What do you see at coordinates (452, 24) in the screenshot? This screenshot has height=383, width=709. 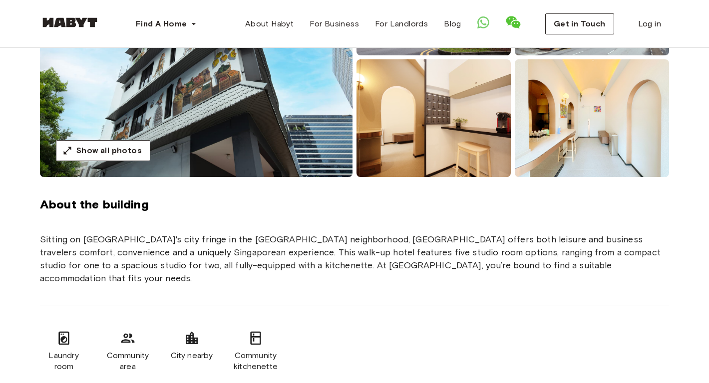 I see `span: Blog` at bounding box center [452, 24].